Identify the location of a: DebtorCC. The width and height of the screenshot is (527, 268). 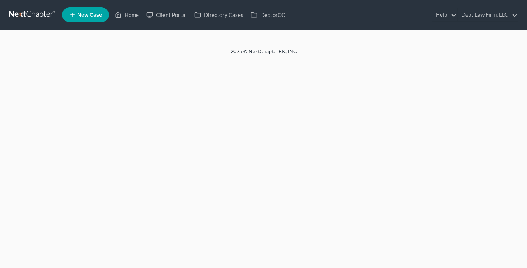
(268, 15).